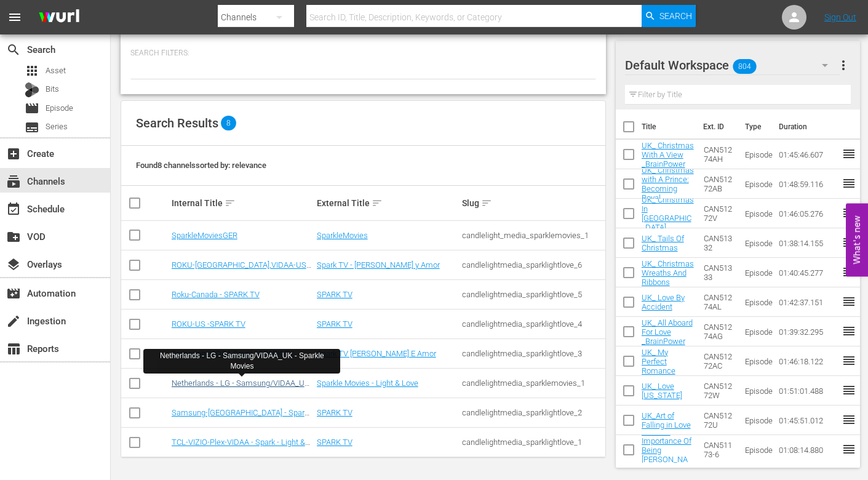 The width and height of the screenshot is (868, 480). Describe the element at coordinates (533, 295) in the screenshot. I see `div: candlelightmedia_sparklightlove_5` at that location.